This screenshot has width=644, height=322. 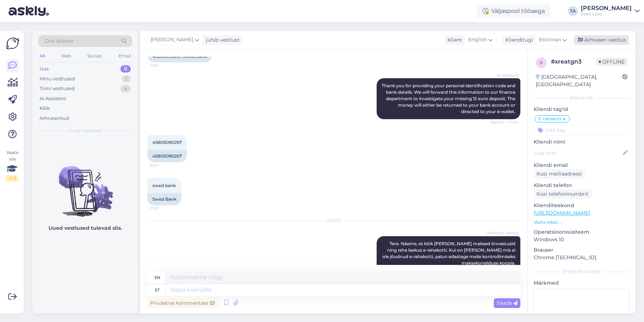 I want to click on input: Lisa tag, so click(x=581, y=130).